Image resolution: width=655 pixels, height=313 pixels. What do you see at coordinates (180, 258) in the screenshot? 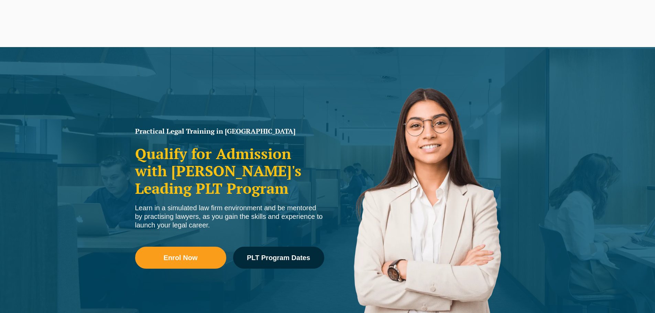
I see `a: Enrol Now` at bounding box center [180, 258].